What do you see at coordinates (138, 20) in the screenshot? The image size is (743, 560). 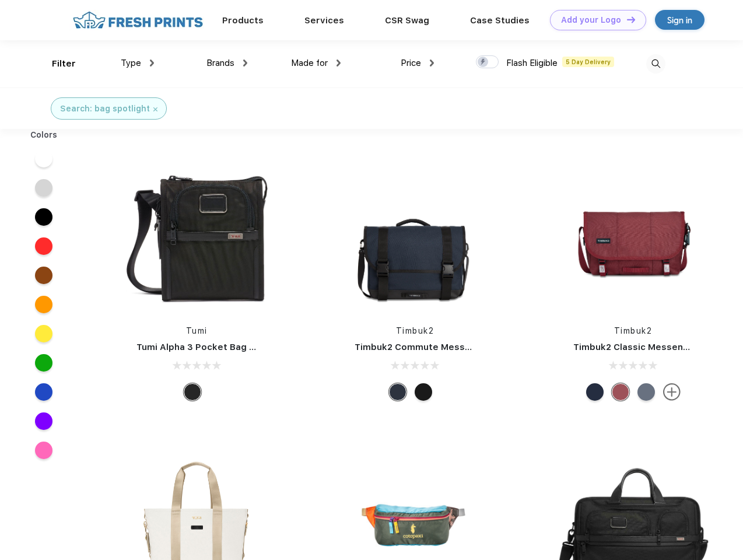 I see `img: fo%20logo%202.webp` at bounding box center [138, 20].